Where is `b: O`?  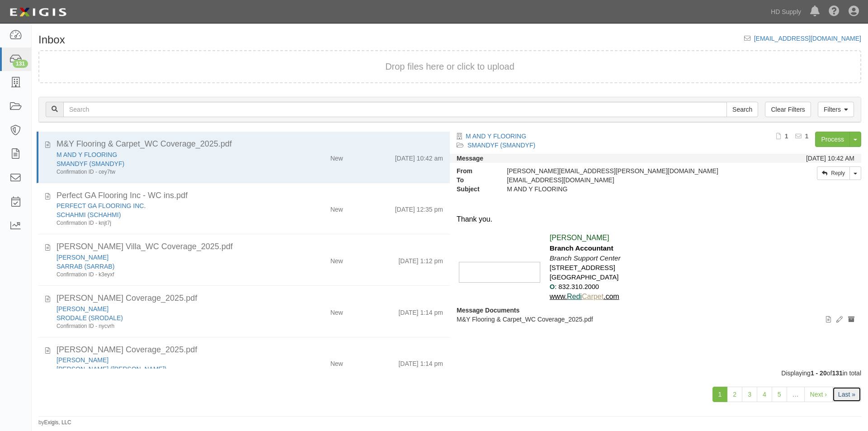 b: O is located at coordinates (552, 287).